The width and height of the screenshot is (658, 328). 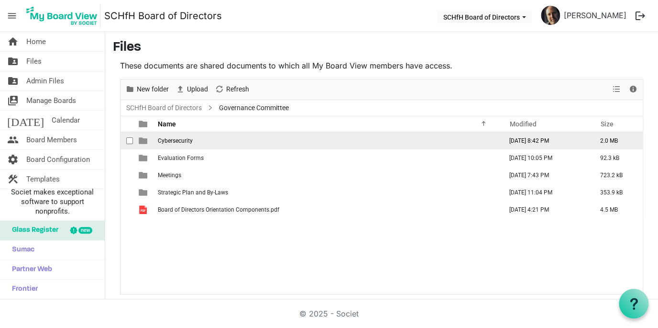 What do you see at coordinates (327, 175) in the screenshot?
I see `td: Meetings is template cell column header Name` at bounding box center [327, 175].